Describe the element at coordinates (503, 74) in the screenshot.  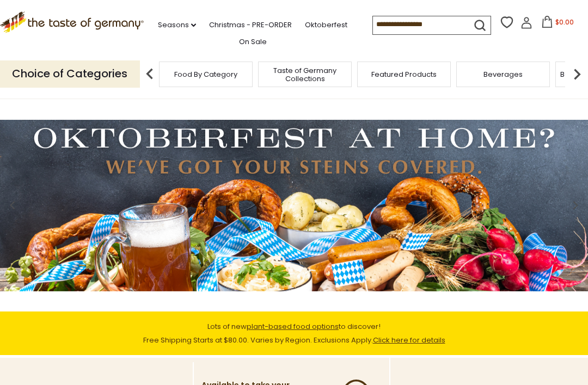
I see `a: Beverages` at that location.